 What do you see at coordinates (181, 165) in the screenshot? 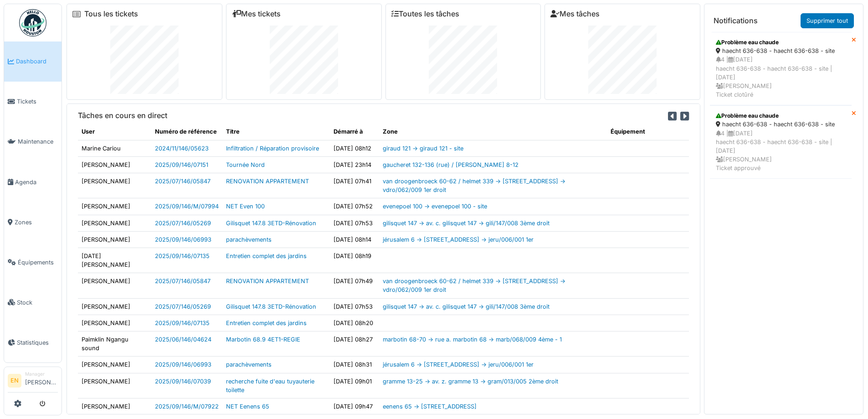
I see `a: 2025/09/146/07151` at bounding box center [181, 165].